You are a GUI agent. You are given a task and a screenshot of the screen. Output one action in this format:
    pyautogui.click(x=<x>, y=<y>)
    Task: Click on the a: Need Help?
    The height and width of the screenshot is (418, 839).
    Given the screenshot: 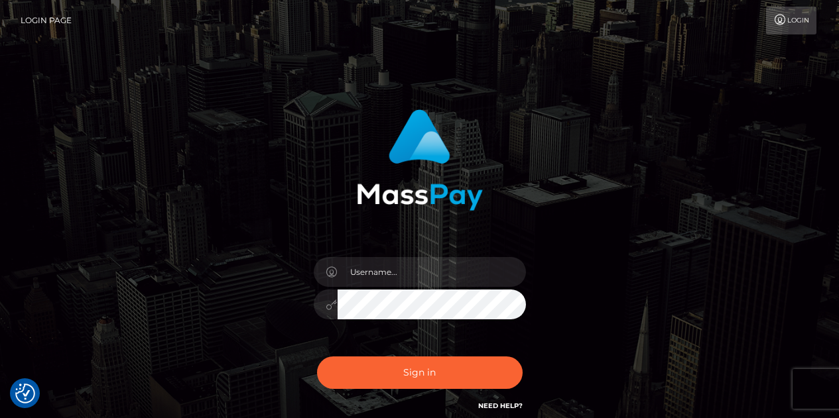 What is the action you would take?
    pyautogui.click(x=500, y=406)
    